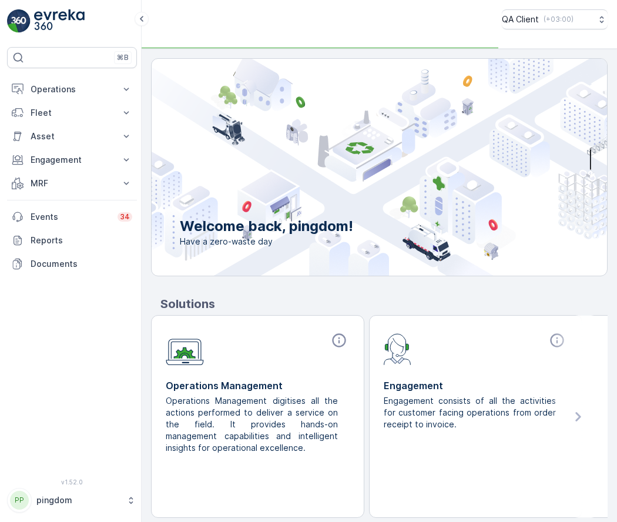 This screenshot has width=617, height=522. Describe the element at coordinates (72, 136) in the screenshot. I see `button: Asset` at that location.